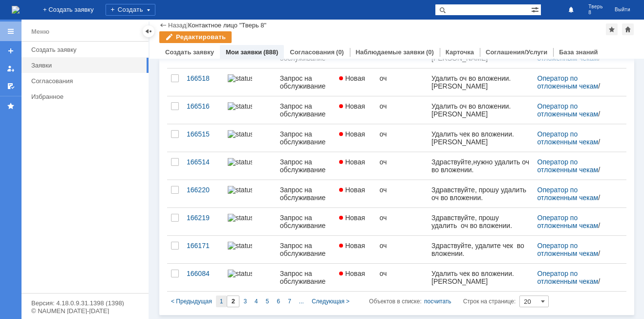 The width and height of the screenshot is (644, 319). What do you see at coordinates (203, 194) in the screenshot?
I see `a: 166220` at bounding box center [203, 194].